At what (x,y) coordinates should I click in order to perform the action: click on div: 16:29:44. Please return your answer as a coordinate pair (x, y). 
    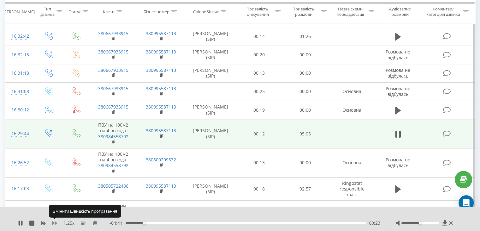
    Looking at the image, I should click on (20, 133).